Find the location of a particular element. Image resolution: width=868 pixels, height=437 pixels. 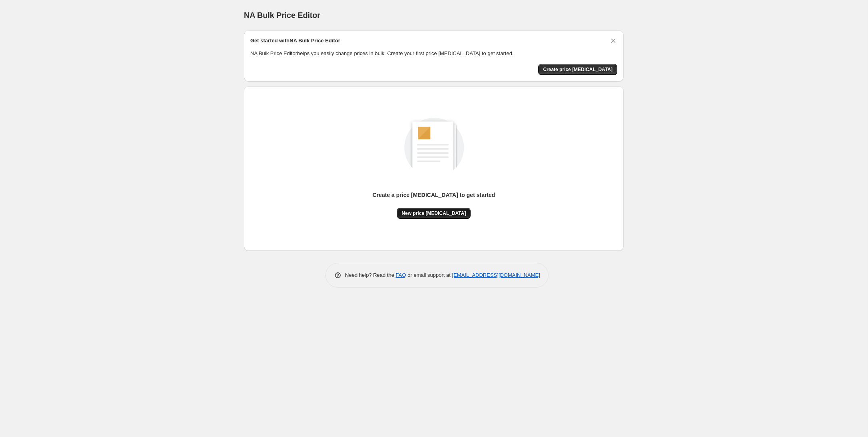

button: Dismiss card is located at coordinates (613, 41).